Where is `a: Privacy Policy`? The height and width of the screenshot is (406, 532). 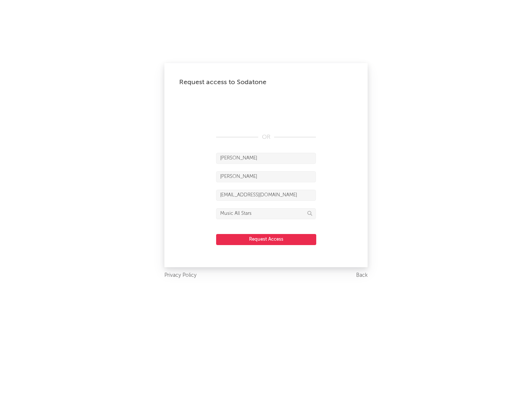
a: Privacy Policy is located at coordinates (180, 275).